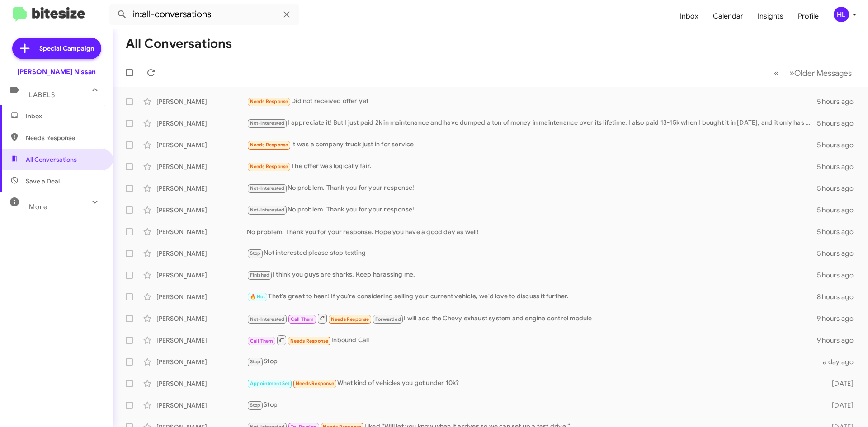 Image resolution: width=868 pixels, height=427 pixels. What do you see at coordinates (842, 14) in the screenshot?
I see `button: HL` at bounding box center [842, 14].